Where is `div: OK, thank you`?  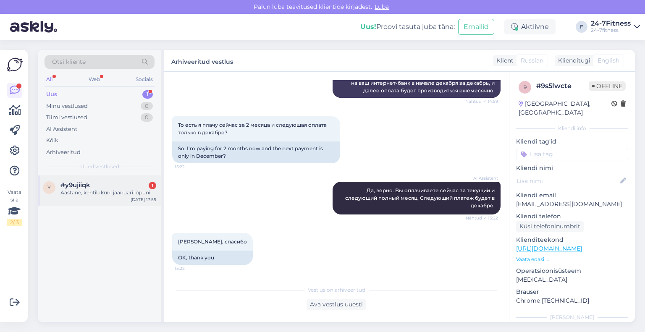
div: OK, thank you is located at coordinates (212, 258).